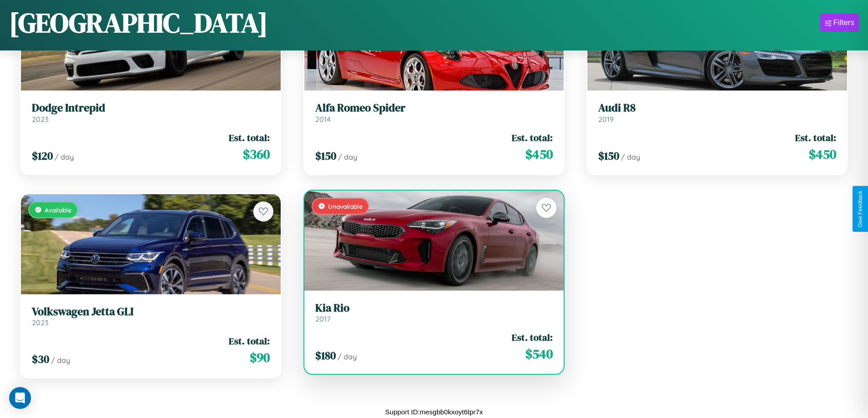 This screenshot has height=418, width=868. Describe the element at coordinates (151, 113) in the screenshot. I see `a: Dodge Intrepid2023` at that location.